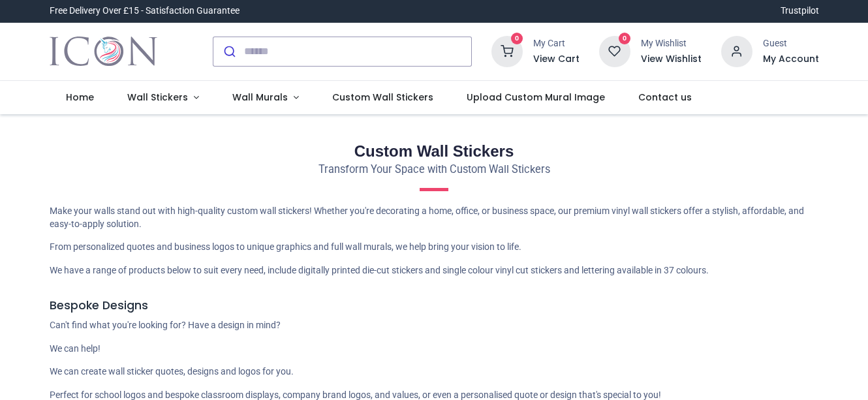 Image resolution: width=868 pixels, height=400 pixels. Describe the element at coordinates (671, 60) in the screenshot. I see `a: View Wishlist` at that location.